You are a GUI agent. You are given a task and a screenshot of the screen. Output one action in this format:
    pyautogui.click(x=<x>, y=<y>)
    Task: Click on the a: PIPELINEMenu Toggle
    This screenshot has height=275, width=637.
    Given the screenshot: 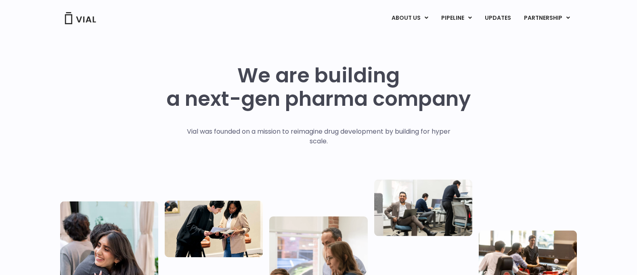 What is the action you would take?
    pyautogui.click(x=456, y=18)
    